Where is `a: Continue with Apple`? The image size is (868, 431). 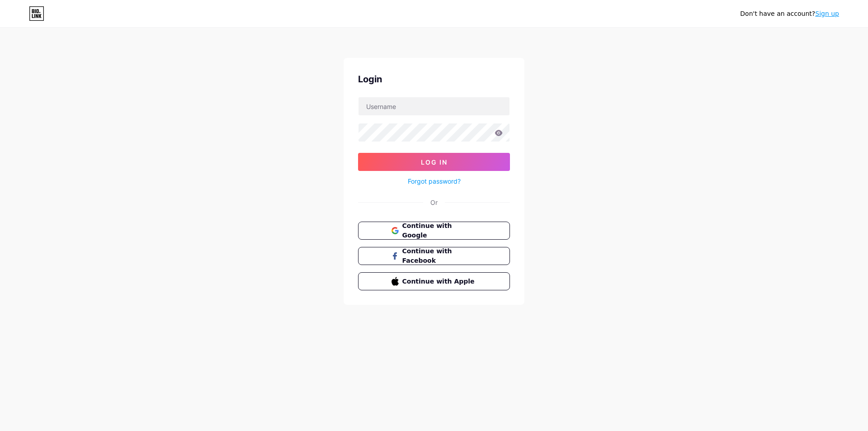
a: Continue with Apple is located at coordinates (434, 281).